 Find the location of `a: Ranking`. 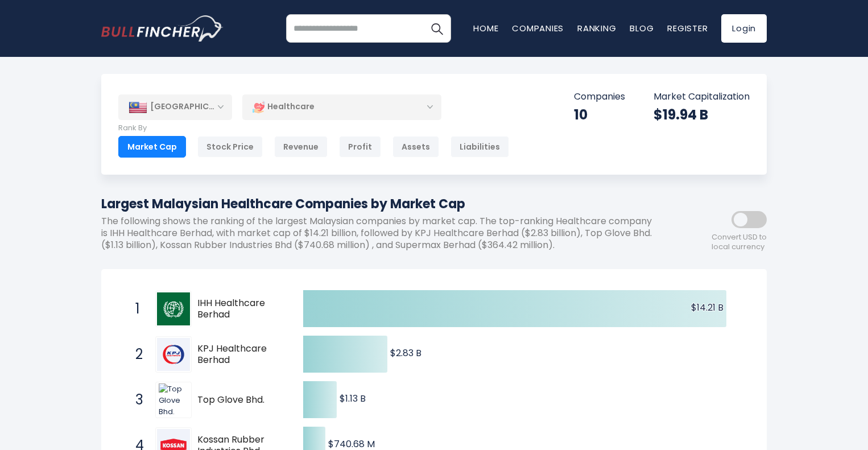

a: Ranking is located at coordinates (597, 28).